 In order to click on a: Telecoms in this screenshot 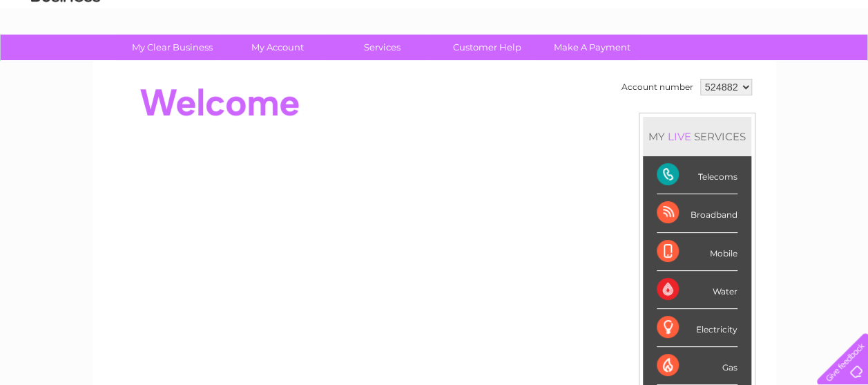, I will do `click(719, 63)`.